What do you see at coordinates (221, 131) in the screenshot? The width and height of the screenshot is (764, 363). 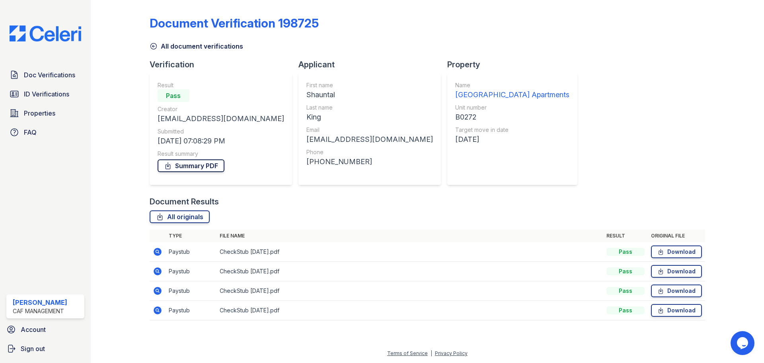 I see `div: Submitted` at bounding box center [221, 131].